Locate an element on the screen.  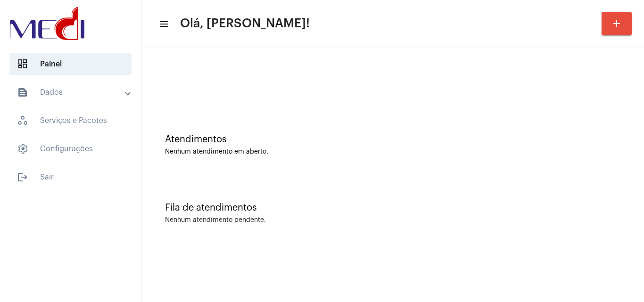
span: Configurações is located at coordinates (70, 149).